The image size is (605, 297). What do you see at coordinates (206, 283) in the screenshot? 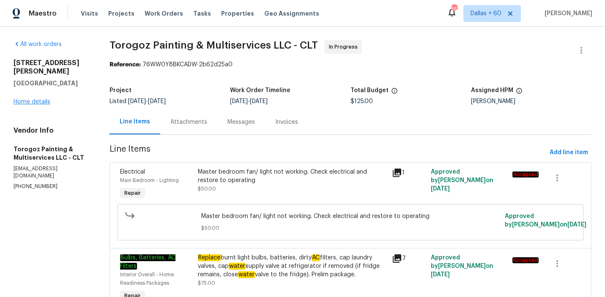
I see `span: $75.00` at bounding box center [206, 283].